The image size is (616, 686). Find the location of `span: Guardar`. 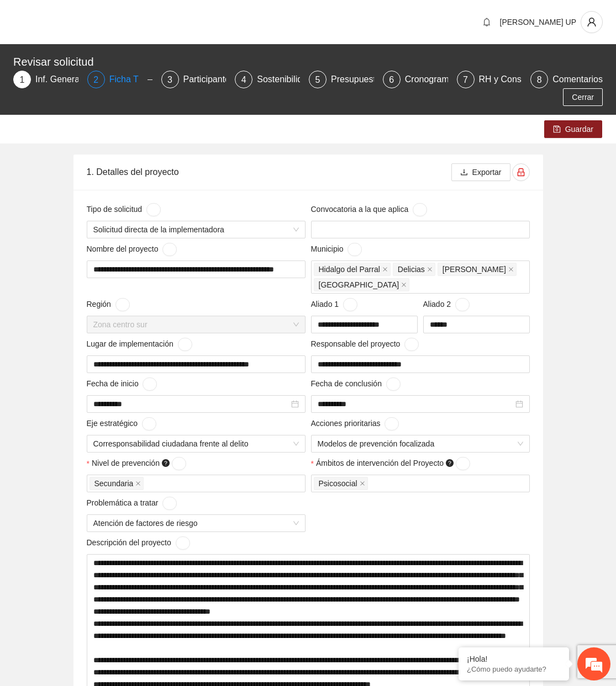

span: Guardar is located at coordinates (579, 129).